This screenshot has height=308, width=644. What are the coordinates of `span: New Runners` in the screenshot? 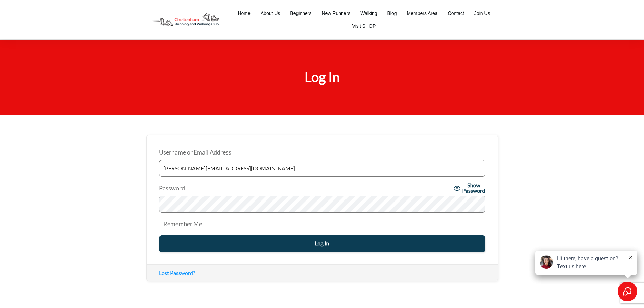 It's located at (336, 13).